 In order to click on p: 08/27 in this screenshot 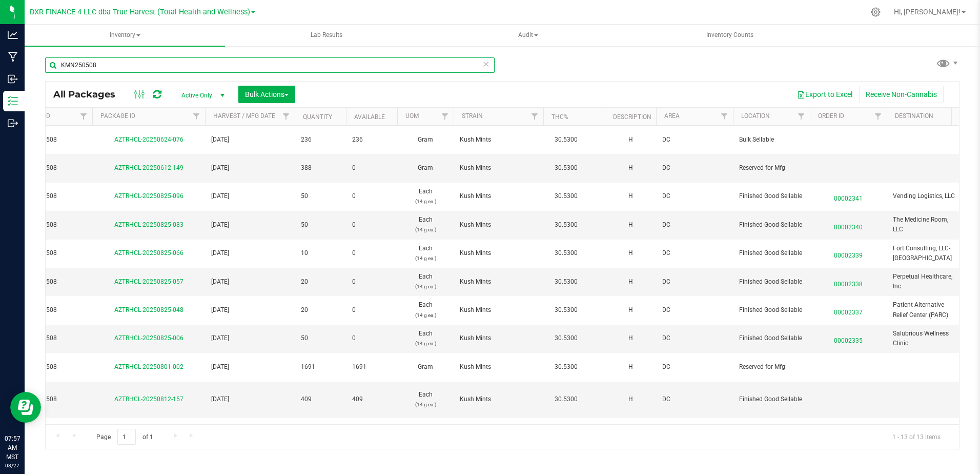, I will do `click(12, 465)`.